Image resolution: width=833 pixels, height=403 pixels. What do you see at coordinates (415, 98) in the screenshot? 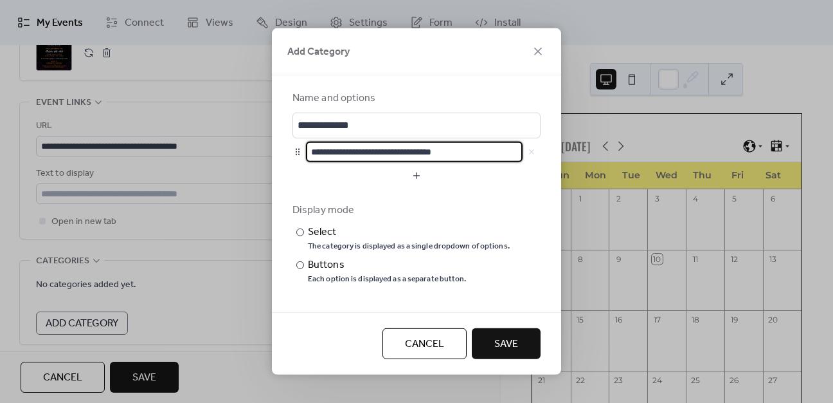
I see `div: Name and options` at bounding box center [415, 98].